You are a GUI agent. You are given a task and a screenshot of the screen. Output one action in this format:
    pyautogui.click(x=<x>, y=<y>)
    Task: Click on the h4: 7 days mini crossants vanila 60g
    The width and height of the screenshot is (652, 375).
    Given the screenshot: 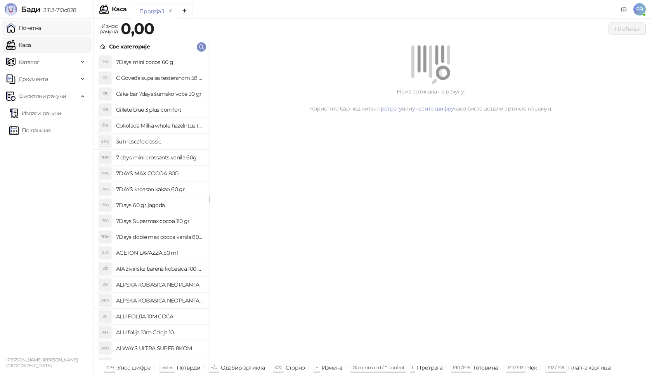 What is the action you would take?
    pyautogui.click(x=159, y=158)
    